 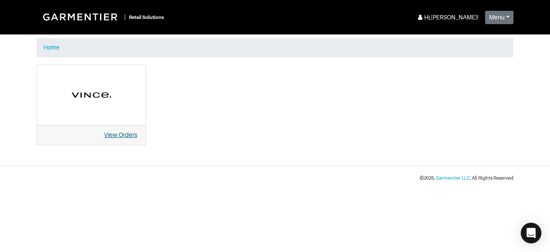 I want to click on a: View Orders, so click(x=120, y=135).